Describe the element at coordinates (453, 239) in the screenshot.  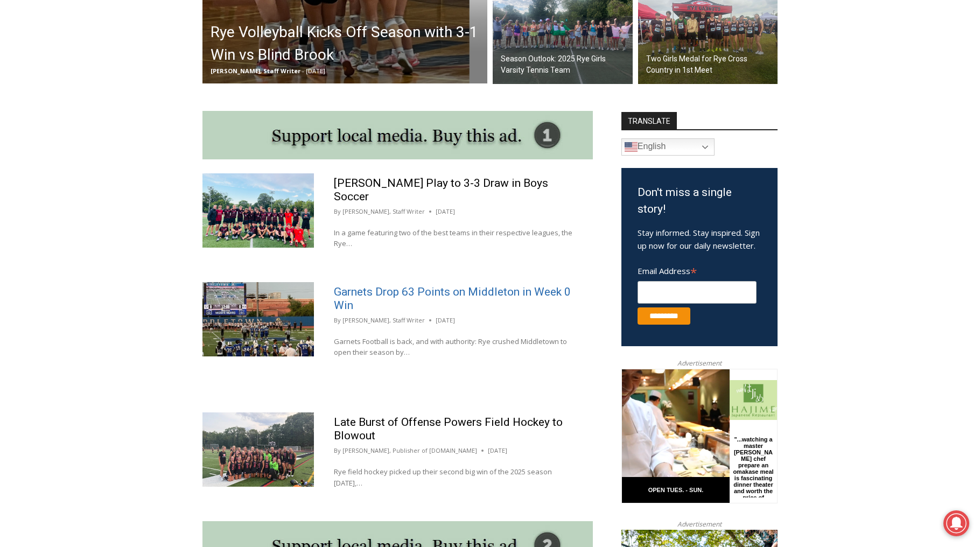
I see `p: In a game featuring two of the best teams in their respective leagues, the Rye…` at that location.